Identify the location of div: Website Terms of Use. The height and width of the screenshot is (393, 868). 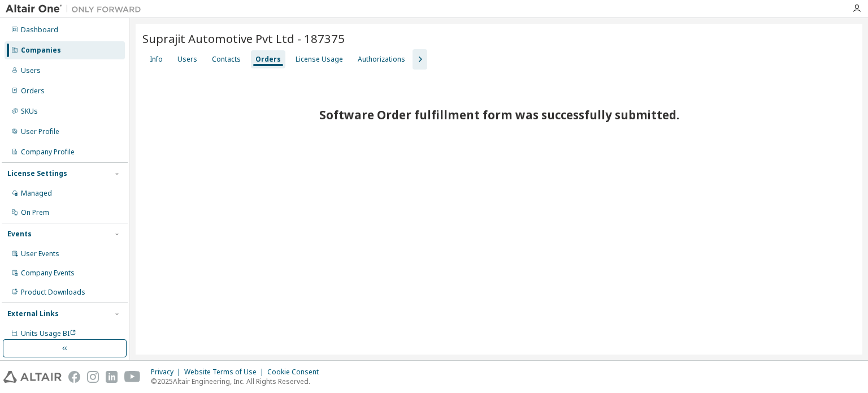
(225, 372).